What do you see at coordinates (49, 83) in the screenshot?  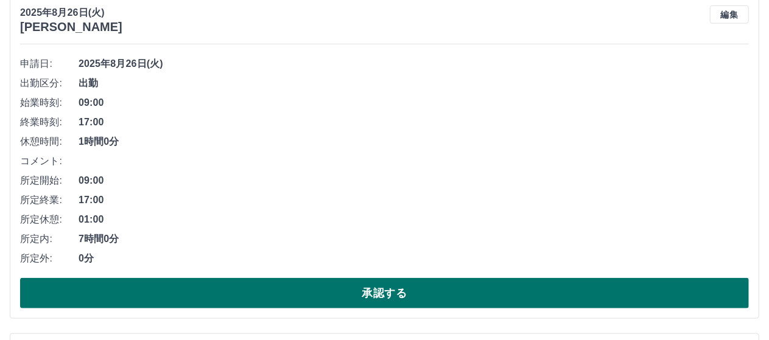 I see `span: 出勤区分:` at bounding box center [49, 83].